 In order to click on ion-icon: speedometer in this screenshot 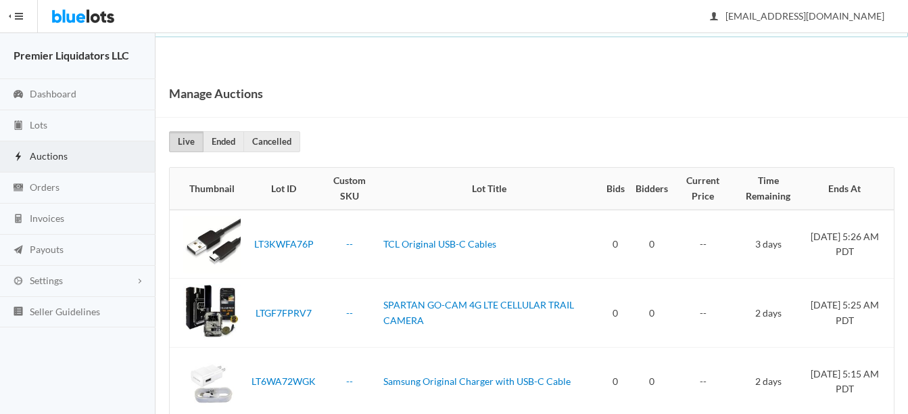, I will do `click(18, 95)`.